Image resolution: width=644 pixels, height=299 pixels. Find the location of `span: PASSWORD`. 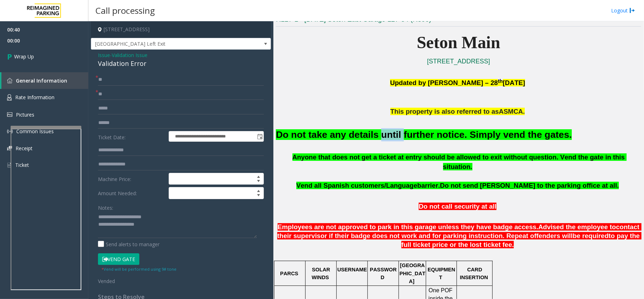

span: PASSWORD is located at coordinates (383, 273).